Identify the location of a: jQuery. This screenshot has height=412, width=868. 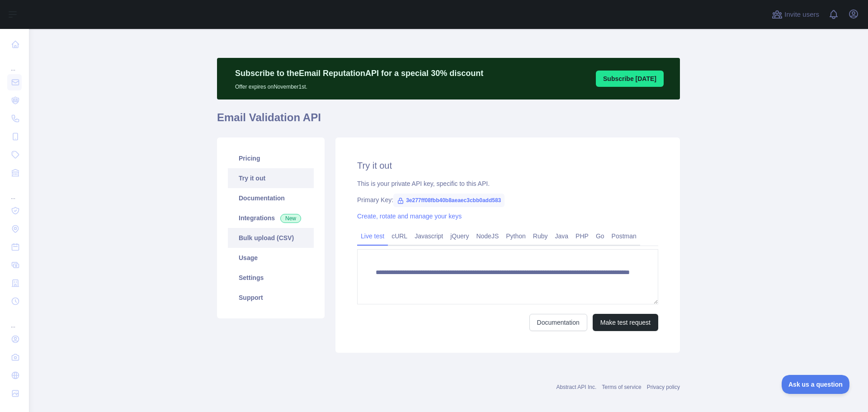
(460, 236).